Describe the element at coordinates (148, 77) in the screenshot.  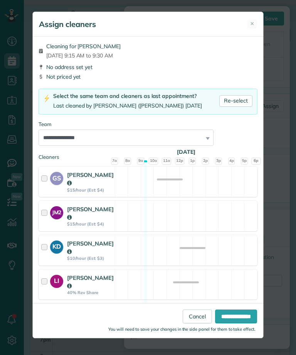
I see `div: Not priced yet` at that location.